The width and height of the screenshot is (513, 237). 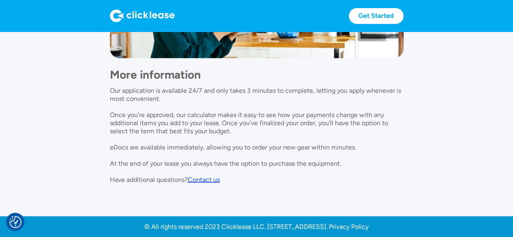 What do you see at coordinates (257, 74) in the screenshot?
I see `h1: More information` at bounding box center [257, 74].